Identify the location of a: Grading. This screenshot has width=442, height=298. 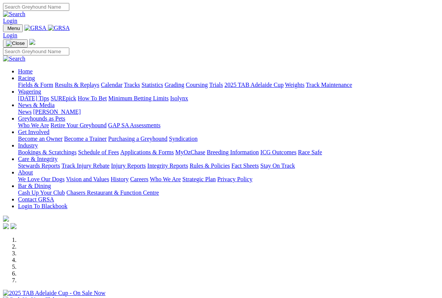
(175, 85).